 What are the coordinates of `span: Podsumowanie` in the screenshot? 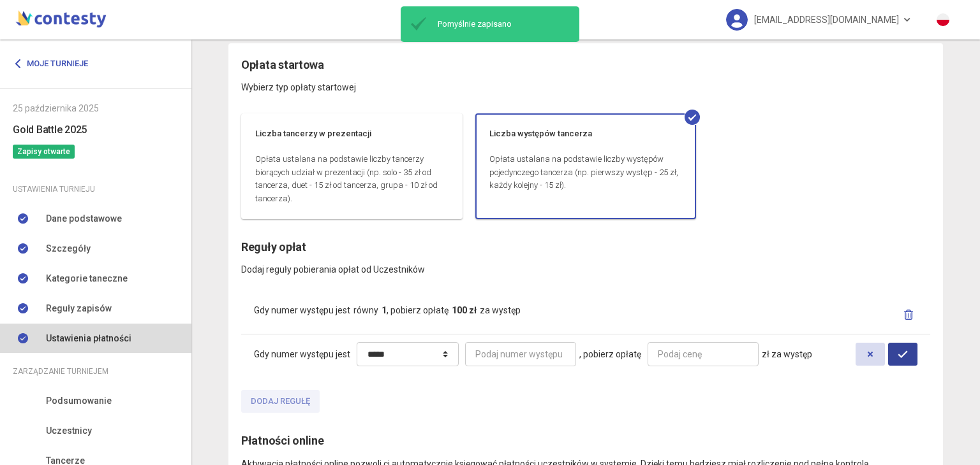 It's located at (79, 401).